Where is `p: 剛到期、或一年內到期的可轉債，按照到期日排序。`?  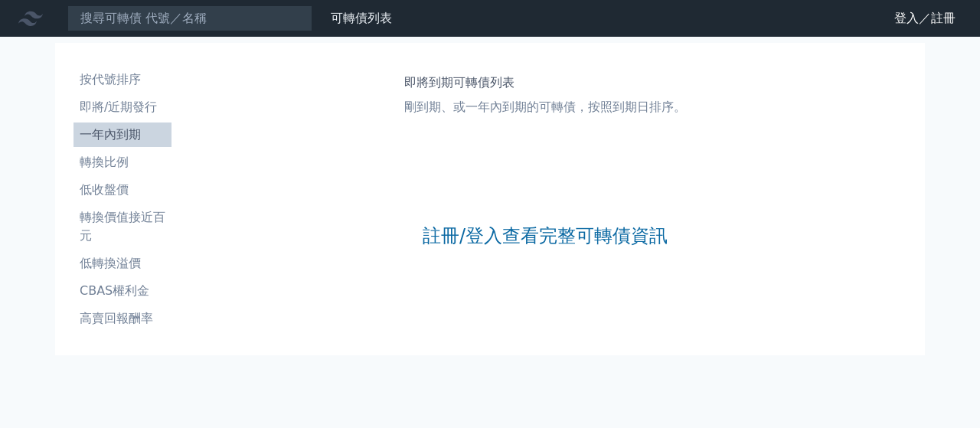
p: 剛到期、或一年內到期的可轉債，按照到期日排序。 is located at coordinates (545, 107).